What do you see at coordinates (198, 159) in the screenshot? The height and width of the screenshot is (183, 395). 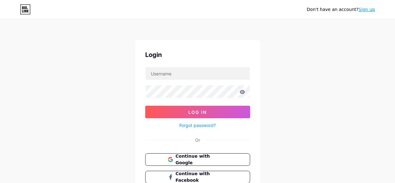 I see `a: Continue with Google` at bounding box center [198, 159].